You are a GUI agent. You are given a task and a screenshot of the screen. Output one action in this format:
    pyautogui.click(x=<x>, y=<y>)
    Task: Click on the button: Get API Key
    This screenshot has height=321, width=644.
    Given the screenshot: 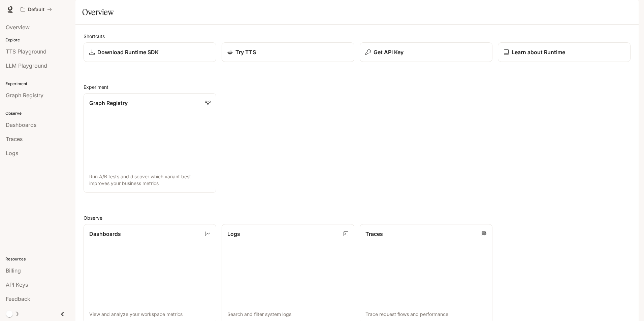 What is the action you would take?
    pyautogui.click(x=426, y=52)
    